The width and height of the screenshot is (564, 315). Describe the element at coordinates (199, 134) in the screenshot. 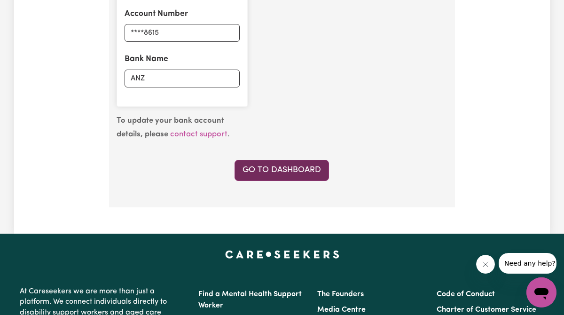

I see `a: contact support` at that location.